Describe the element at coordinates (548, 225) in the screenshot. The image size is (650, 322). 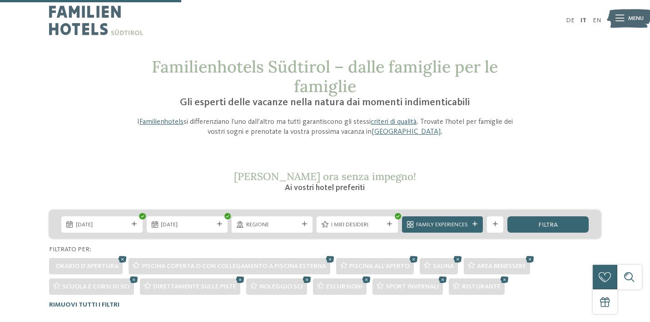
I see `span: filtra` at that location.